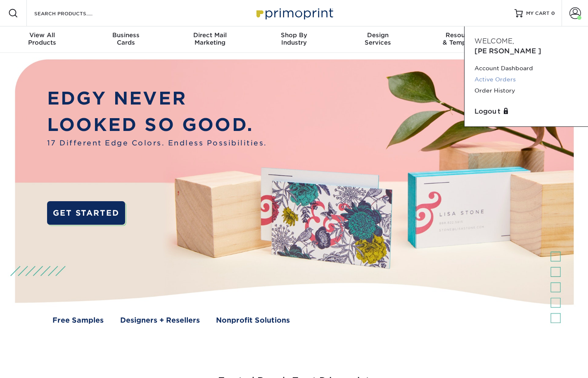 Image resolution: width=588 pixels, height=378 pixels. Describe the element at coordinates (526, 112) in the screenshot. I see `a: Logout` at that location.